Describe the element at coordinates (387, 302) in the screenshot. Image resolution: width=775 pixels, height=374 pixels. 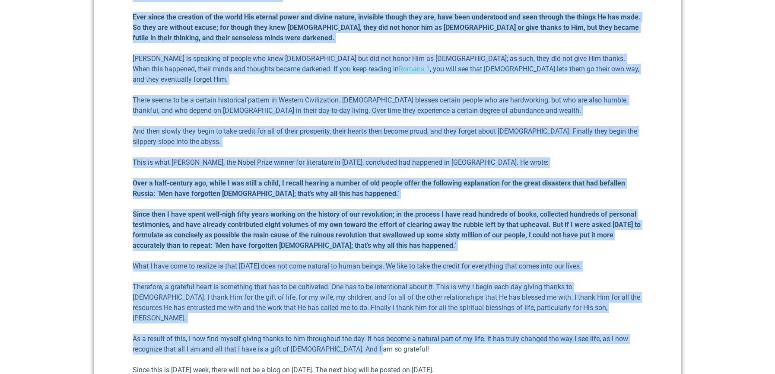
I see `p: Therefore, a grateful heart is something that has to be cultivated. One has to be intentional abo...` at that location.